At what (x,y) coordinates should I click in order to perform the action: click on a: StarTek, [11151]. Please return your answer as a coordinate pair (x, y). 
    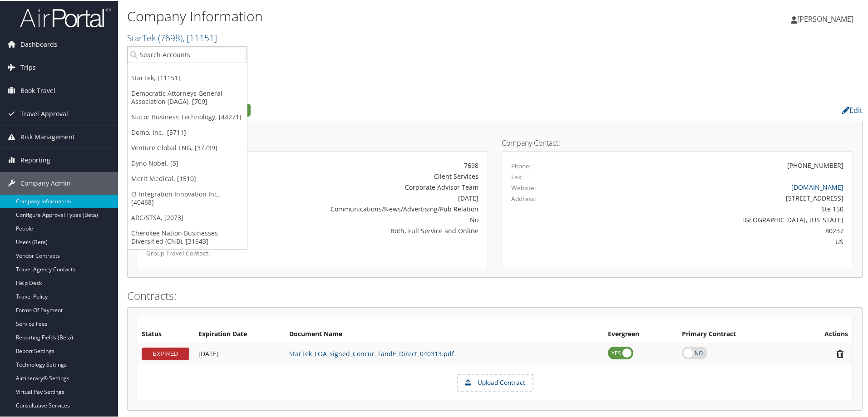
    Looking at the image, I should click on (187, 77).